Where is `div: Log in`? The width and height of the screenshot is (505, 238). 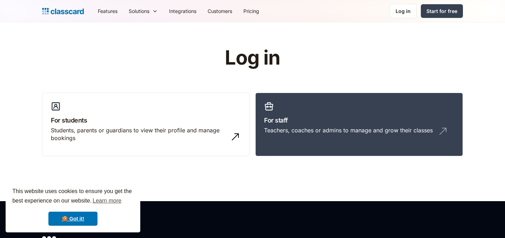
div: Log in is located at coordinates (403, 11).